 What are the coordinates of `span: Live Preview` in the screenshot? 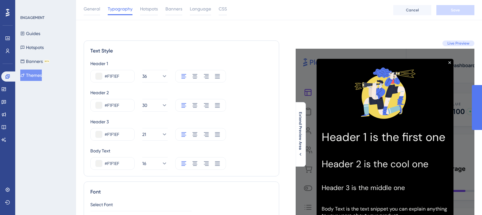 It's located at (458, 43).